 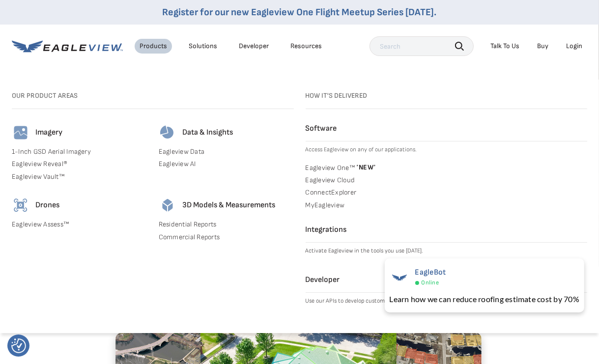 What do you see at coordinates (505, 46) in the screenshot?
I see `div: Talk To Us` at bounding box center [505, 46].